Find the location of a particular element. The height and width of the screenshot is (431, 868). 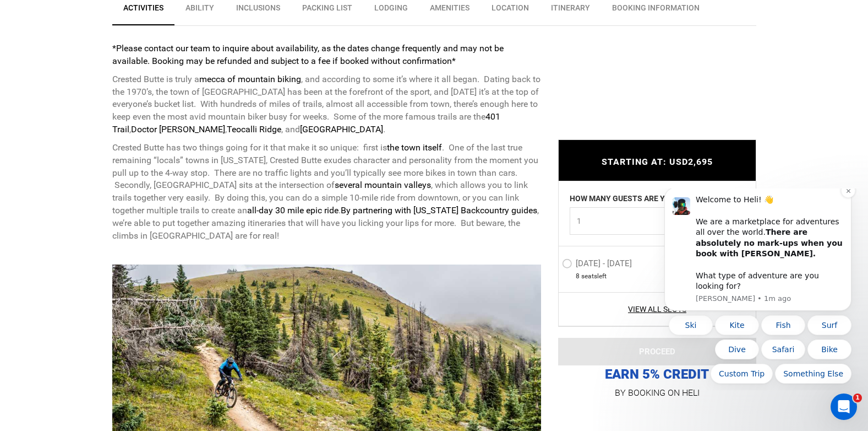

strong: all-day 30 mile epic ride is located at coordinates (293, 210).